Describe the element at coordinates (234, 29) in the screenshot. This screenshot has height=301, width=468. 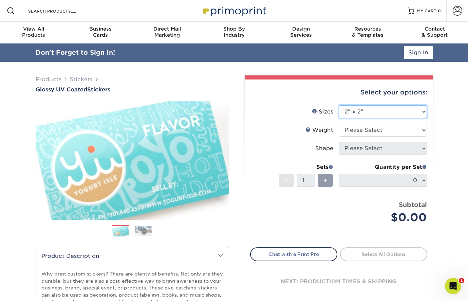
I see `span: Shop By` at that location.